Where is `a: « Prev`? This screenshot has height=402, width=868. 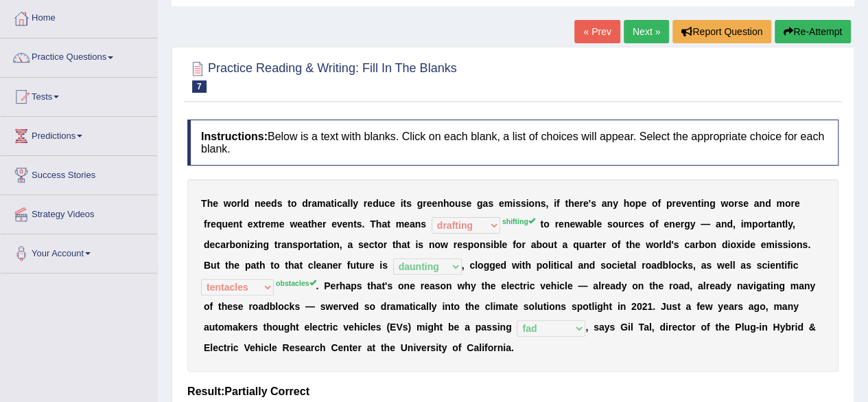 a: « Prev is located at coordinates (597, 31).